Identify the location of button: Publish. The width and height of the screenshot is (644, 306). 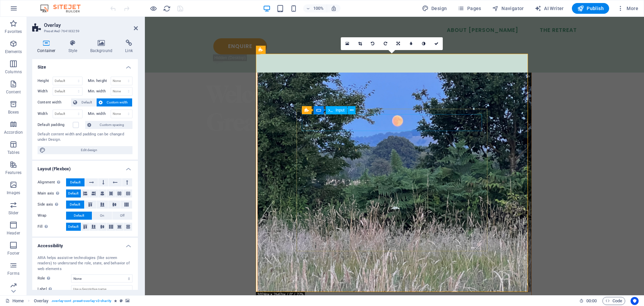
(590, 8).